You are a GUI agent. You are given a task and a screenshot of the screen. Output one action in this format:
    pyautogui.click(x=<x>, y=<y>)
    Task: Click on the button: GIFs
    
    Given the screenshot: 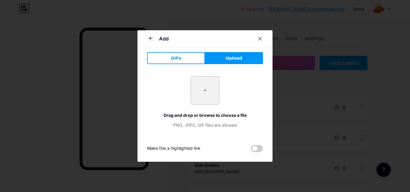 What is the action you would take?
    pyautogui.click(x=176, y=58)
    